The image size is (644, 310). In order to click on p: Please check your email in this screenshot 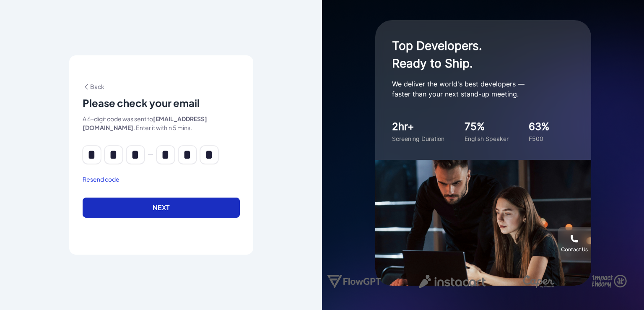, I will do `click(161, 103)`.